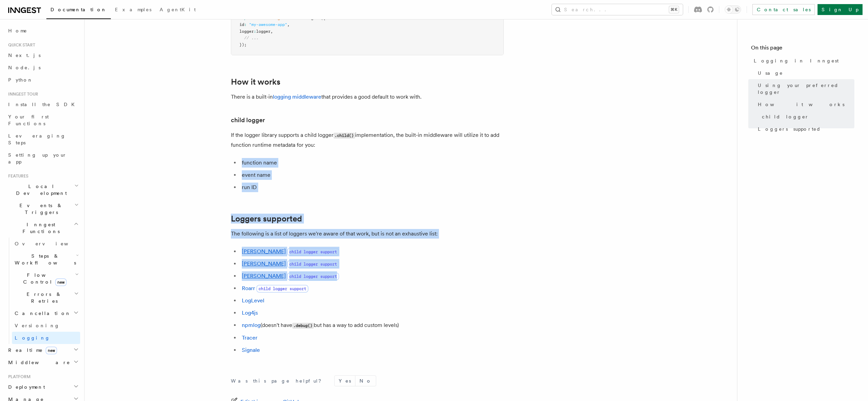 This screenshot has height=401, width=868. Describe the element at coordinates (22, 94) in the screenshot. I see `span: Inngest tour` at that location.